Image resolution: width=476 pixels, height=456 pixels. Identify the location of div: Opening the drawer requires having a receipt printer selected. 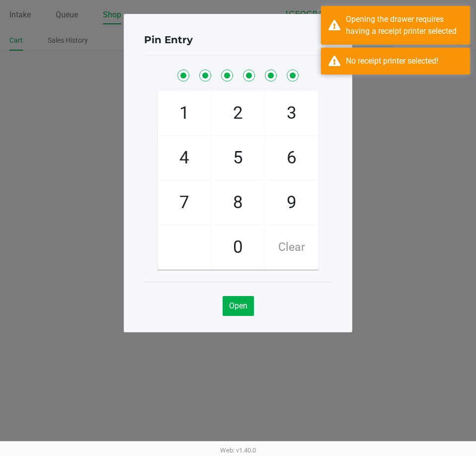
(404, 25).